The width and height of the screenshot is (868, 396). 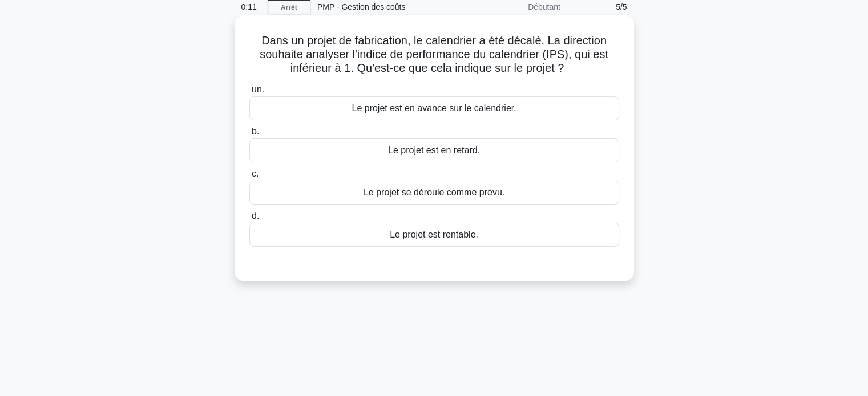 What do you see at coordinates (434, 192) in the screenshot?
I see `font: Le projet se déroule comme prévu.` at bounding box center [434, 192].